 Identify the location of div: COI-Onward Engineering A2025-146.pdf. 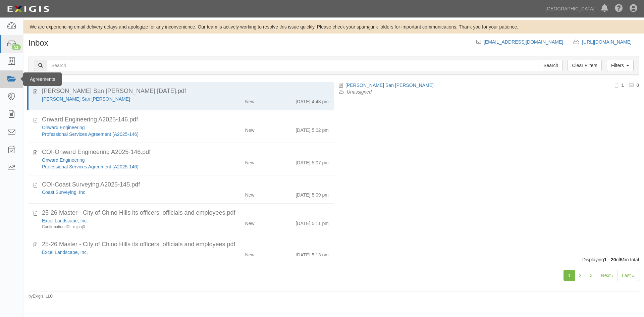
(185, 152).